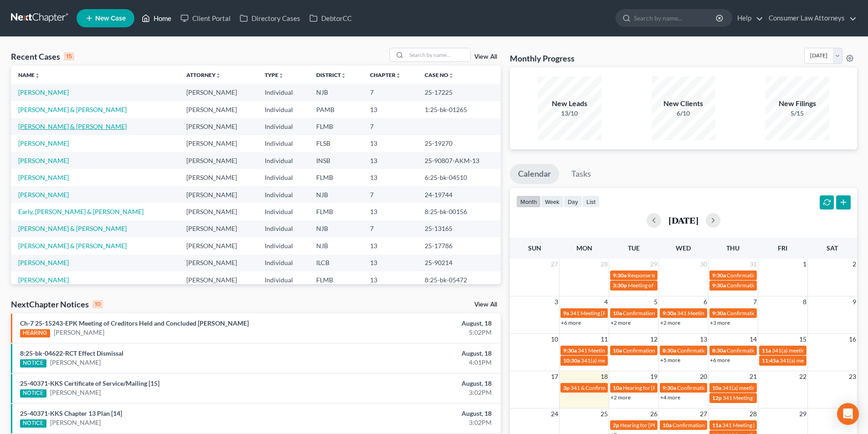 The image size is (868, 434). Describe the element at coordinates (459, 92) in the screenshot. I see `td: 25-17225` at that location.